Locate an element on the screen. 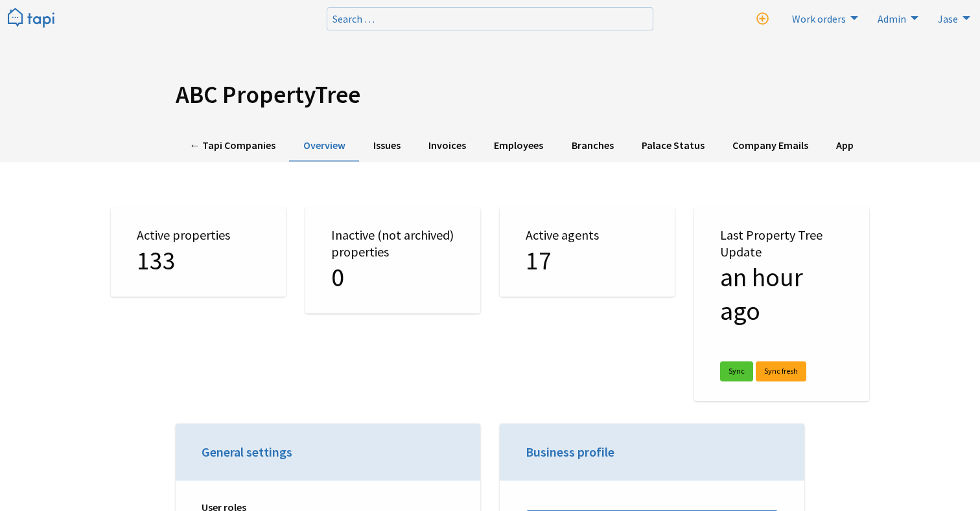 The image size is (980, 511). a: Admin is located at coordinates (895, 18).